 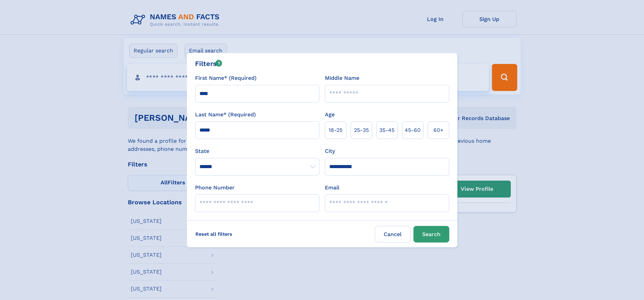 I want to click on label: Reset all filters, so click(x=214, y=234).